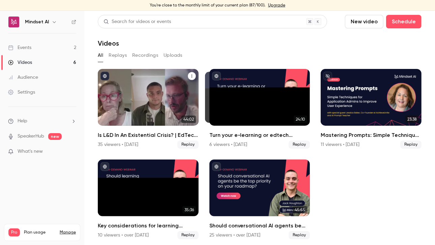 This screenshot has width=435, height=245. What do you see at coordinates (260, 128) in the screenshot?
I see `section: Videos` at bounding box center [260, 128].